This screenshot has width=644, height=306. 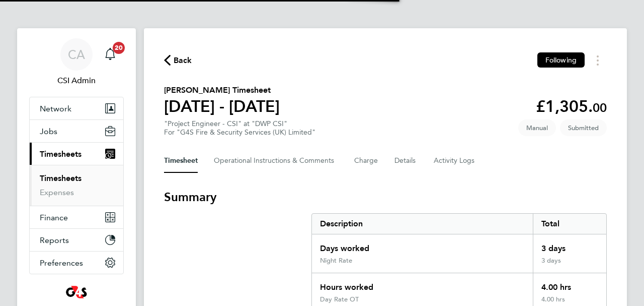 What do you see at coordinates (76, 54) in the screenshot?
I see `span: CA` at bounding box center [76, 54].